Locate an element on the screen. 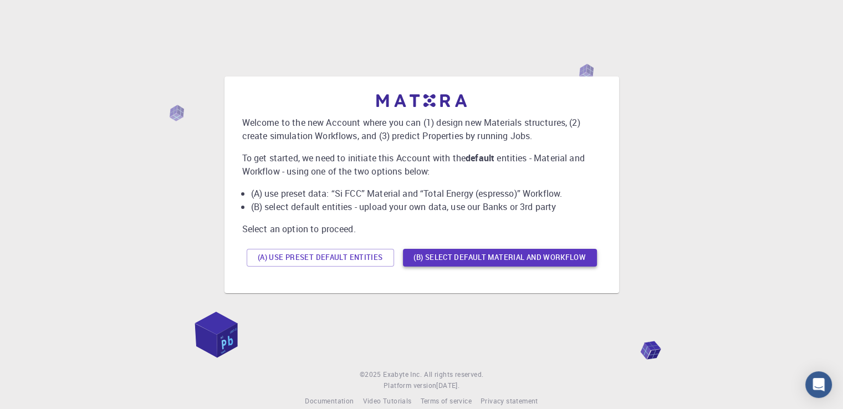 Image resolution: width=843 pixels, height=409 pixels. a: Exabyte Inc. is located at coordinates (402, 374).